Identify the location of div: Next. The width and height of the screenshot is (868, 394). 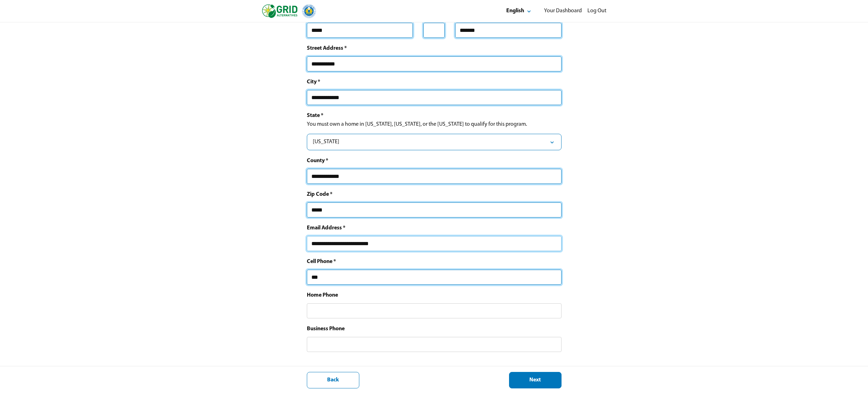
(535, 380).